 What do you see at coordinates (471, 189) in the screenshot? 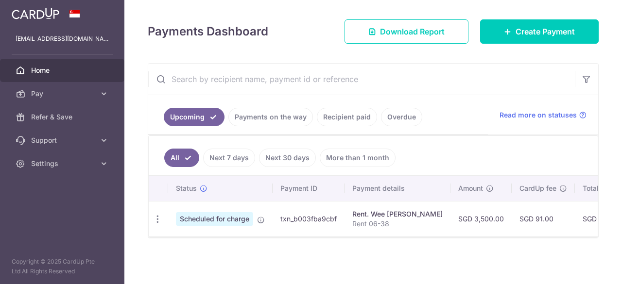
I see `span: Amount` at bounding box center [471, 189].